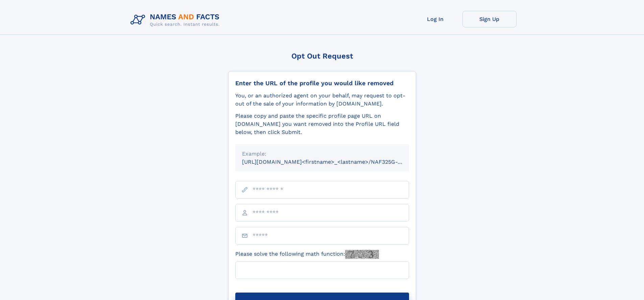 The image size is (644, 300). I want to click on a: Log In, so click(435, 19).